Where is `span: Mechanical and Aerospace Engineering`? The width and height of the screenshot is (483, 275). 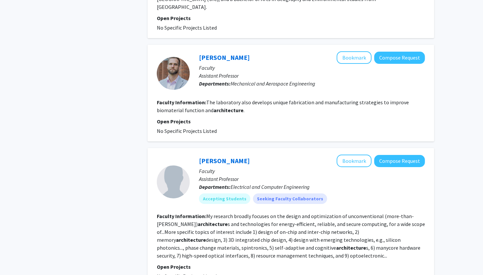 span: Mechanical and Aerospace Engineering is located at coordinates (273, 84).